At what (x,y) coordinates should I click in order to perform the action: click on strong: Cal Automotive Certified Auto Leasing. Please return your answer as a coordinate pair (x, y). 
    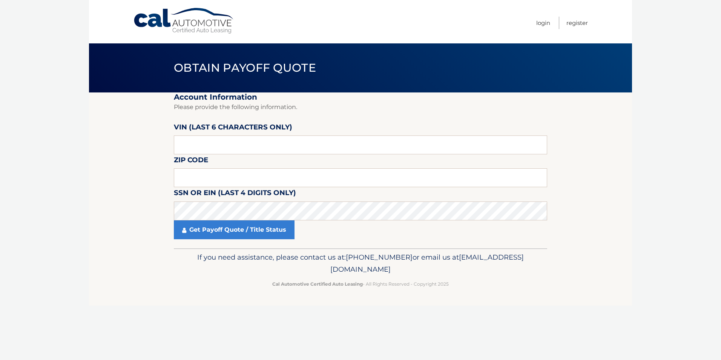
    Looking at the image, I should click on (317, 284).